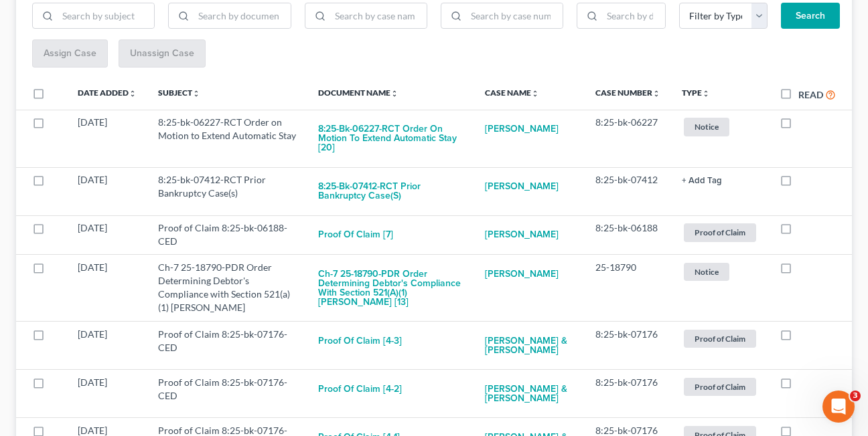  What do you see at coordinates (242, 16) in the screenshot?
I see `input: Search by document name` at bounding box center [242, 16].